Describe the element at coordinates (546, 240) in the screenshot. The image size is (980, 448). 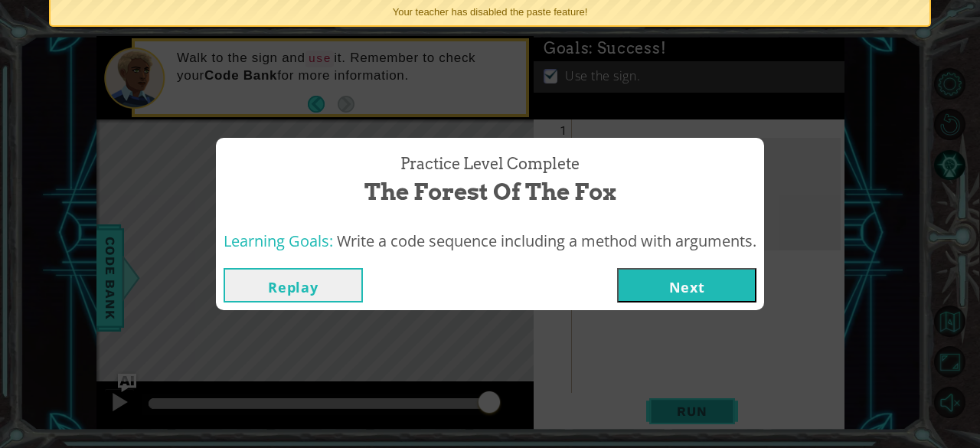
I see `span: Write a code sequence including a method with arguments.` at that location.